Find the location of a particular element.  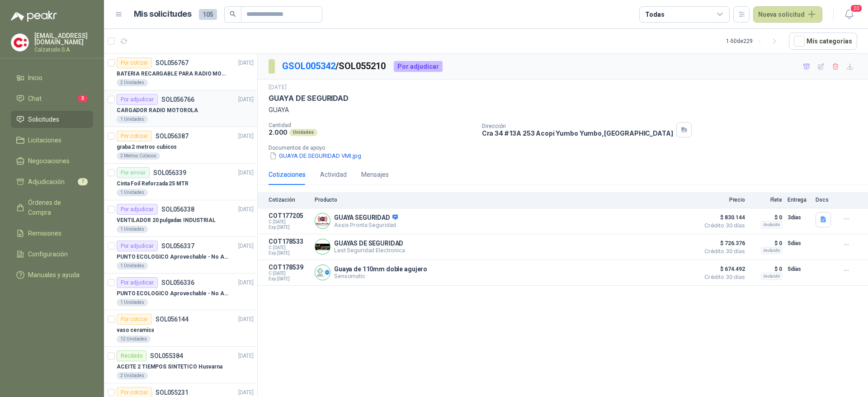

p: COT177205 is located at coordinates (289, 216).